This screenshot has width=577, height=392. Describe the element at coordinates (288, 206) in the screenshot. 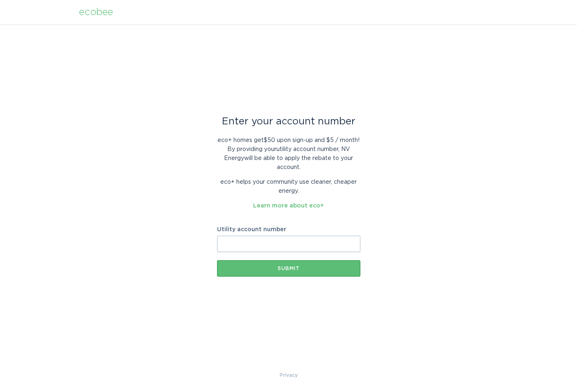

I see `a: Learn more about eco+` at that location.